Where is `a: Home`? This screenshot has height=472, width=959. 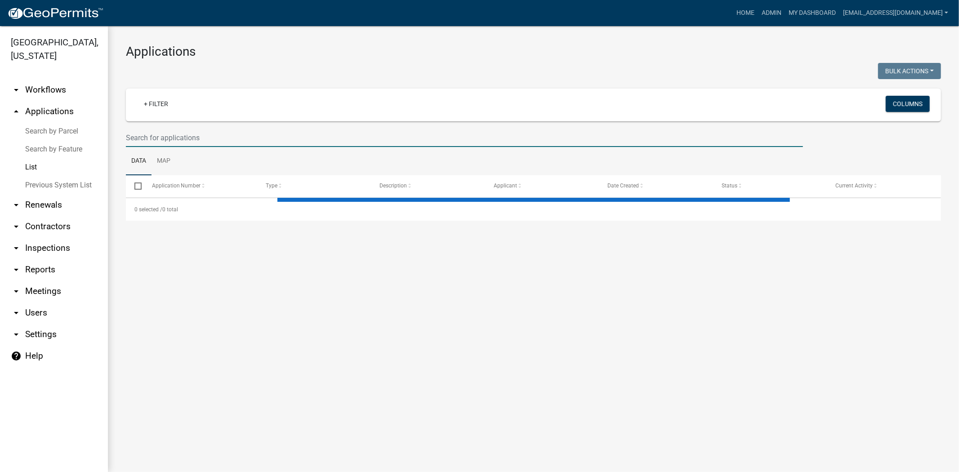 a: Home is located at coordinates (746, 13).